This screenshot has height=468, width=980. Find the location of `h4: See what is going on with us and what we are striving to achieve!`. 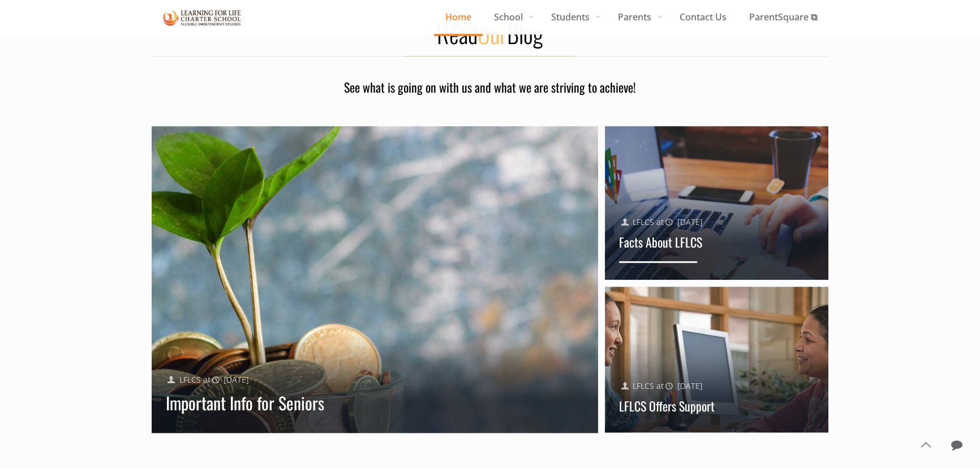

h4: See what is going on with us and what we are striving to achieve! is located at coordinates (489, 87).